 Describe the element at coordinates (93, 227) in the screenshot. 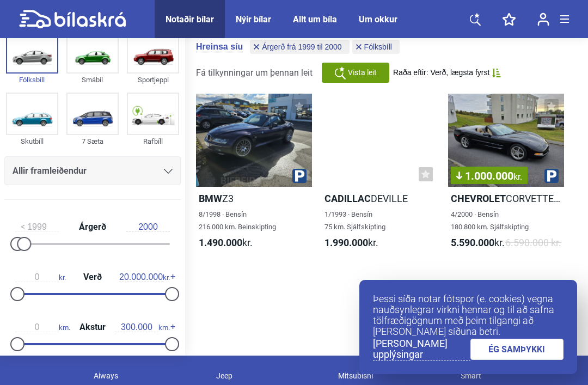

I see `span: Árgerð` at that location.